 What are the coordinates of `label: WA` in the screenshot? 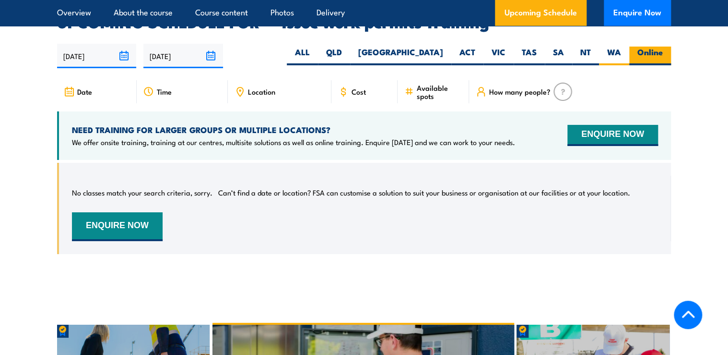 It's located at (614, 56).